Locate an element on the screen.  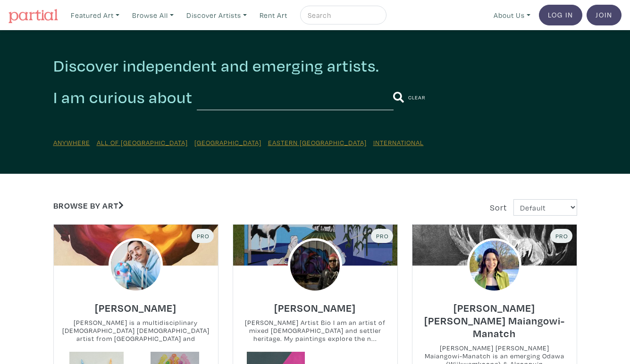
a: Clear is located at coordinates (417, 97).